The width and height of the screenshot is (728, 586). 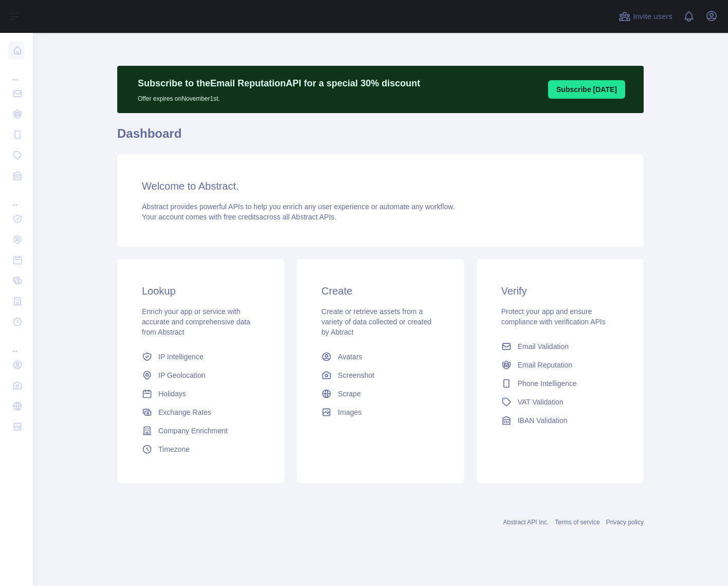 What do you see at coordinates (380, 186) in the screenshot?
I see `h3: Welcome to Abstract.` at bounding box center [380, 186].